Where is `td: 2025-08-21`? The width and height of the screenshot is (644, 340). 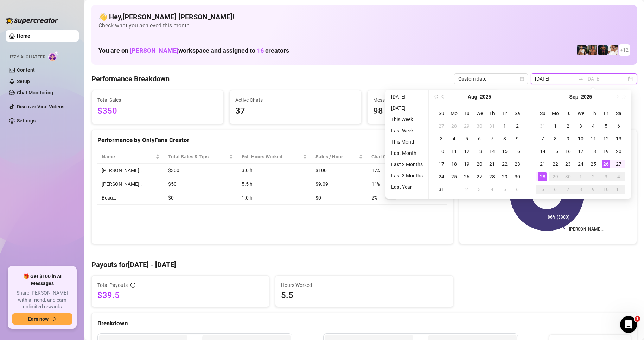 td: 2025-08-21 is located at coordinates (492, 164).